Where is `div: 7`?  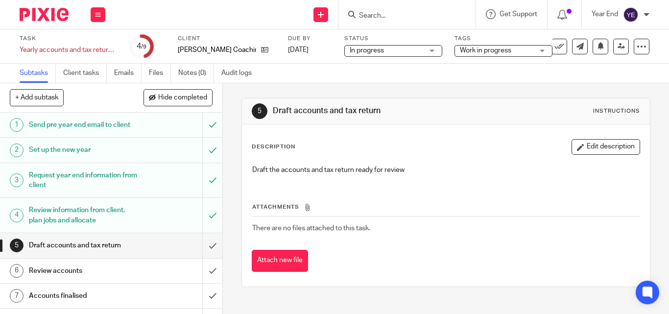 div: 7 is located at coordinates (17, 296).